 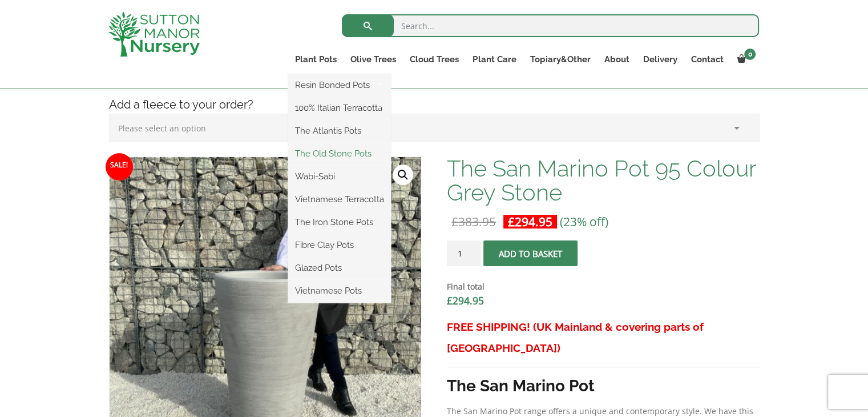 What do you see at coordinates (617, 60) in the screenshot?
I see `a: About` at bounding box center [617, 60].